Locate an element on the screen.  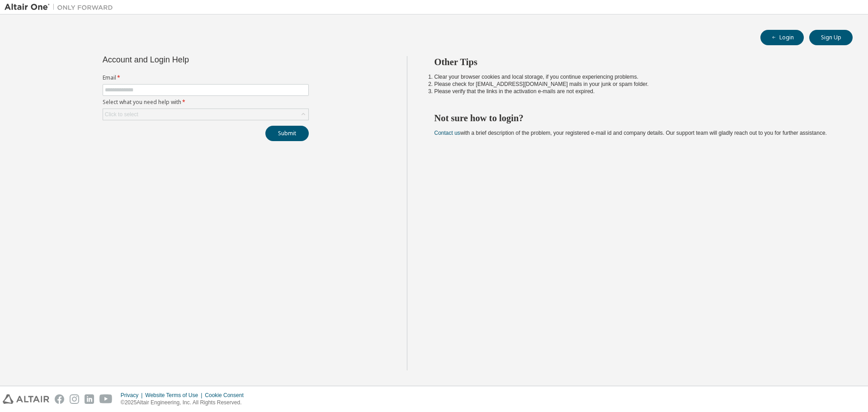
h2: Not sure how to login? is located at coordinates (636, 118).